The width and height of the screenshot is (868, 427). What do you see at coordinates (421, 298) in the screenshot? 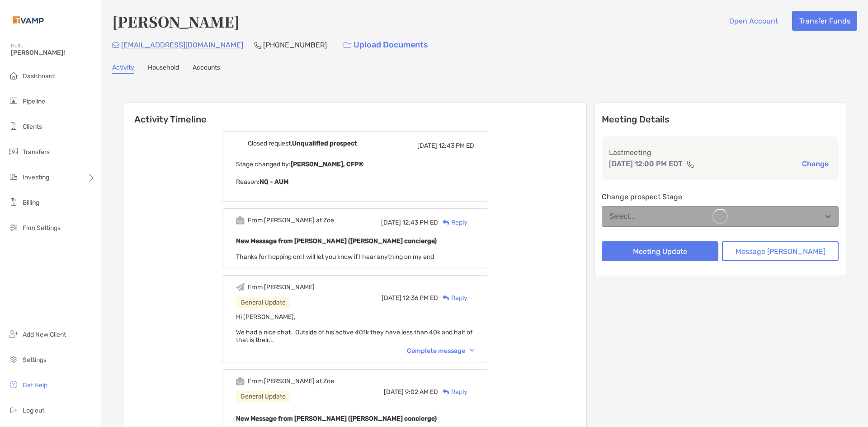
I see `span: 12:36 PM ED` at bounding box center [421, 298].